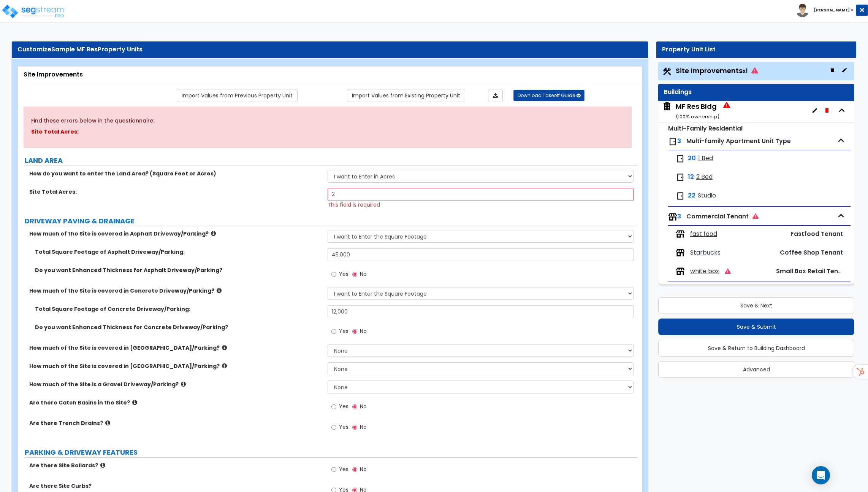 The height and width of the screenshot is (492, 868). What do you see at coordinates (176, 192) in the screenshot?
I see `label: Site Total Acres:` at bounding box center [176, 192].